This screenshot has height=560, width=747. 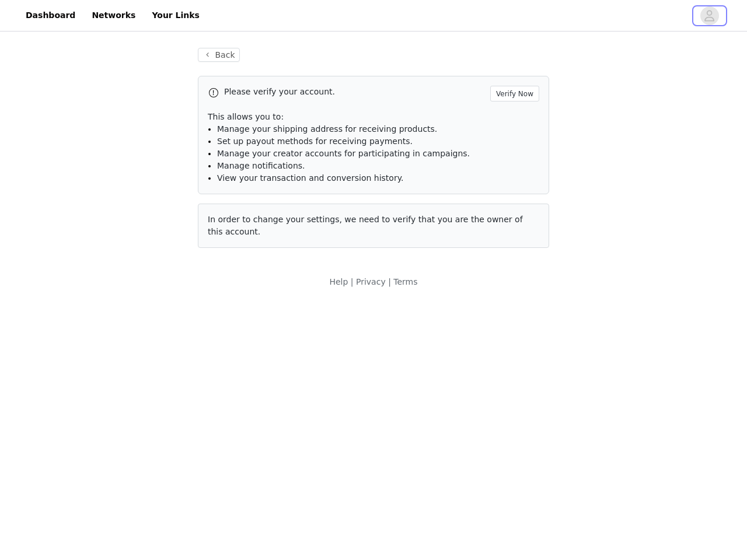 I want to click on a: Privacy, so click(x=370, y=282).